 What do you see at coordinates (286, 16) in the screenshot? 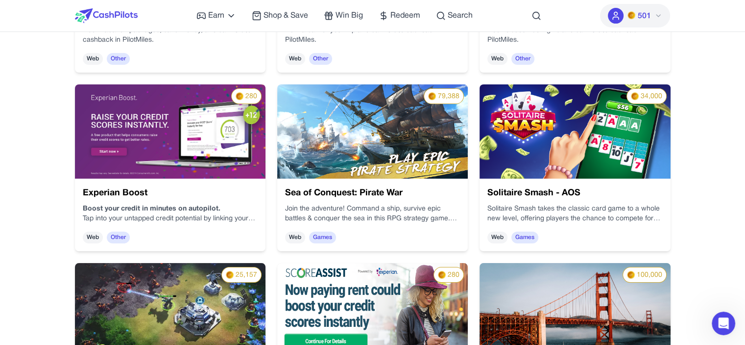
I see `span: Shop & Save` at bounding box center [286, 16].